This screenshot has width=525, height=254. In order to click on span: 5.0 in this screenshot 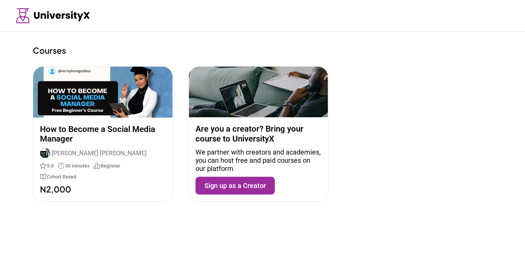, I will do `click(50, 166)`.